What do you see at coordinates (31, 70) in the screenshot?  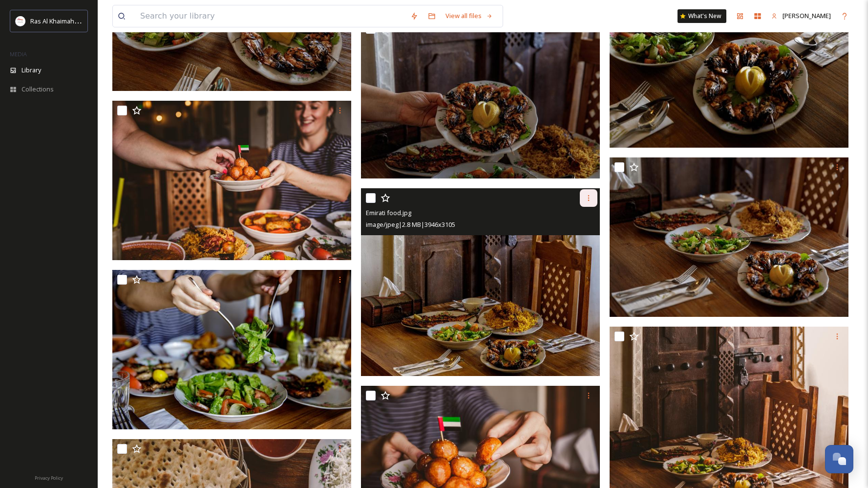 I see `span: Library` at bounding box center [31, 70].